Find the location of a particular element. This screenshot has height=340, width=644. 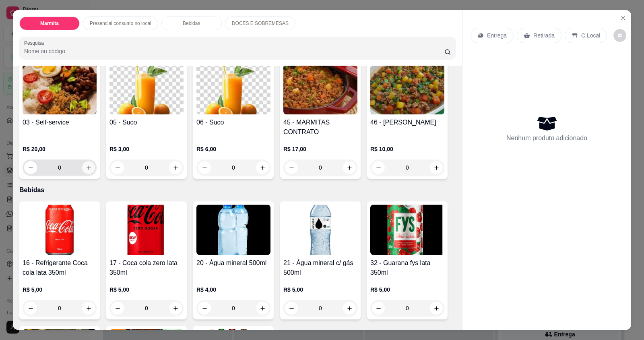

p: R$ 20,00 is located at coordinates (60, 149).